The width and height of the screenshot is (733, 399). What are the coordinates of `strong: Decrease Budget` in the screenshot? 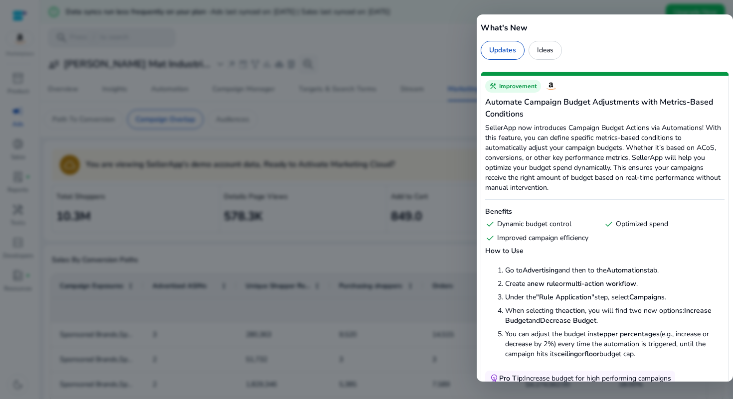 It's located at (568, 321).